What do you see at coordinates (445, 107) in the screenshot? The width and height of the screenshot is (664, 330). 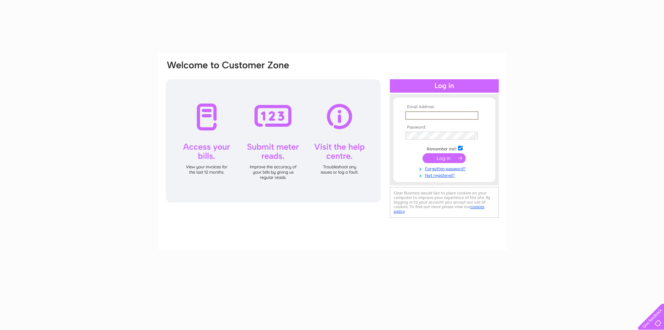 I see `th: Email Address:` at bounding box center [445, 107].